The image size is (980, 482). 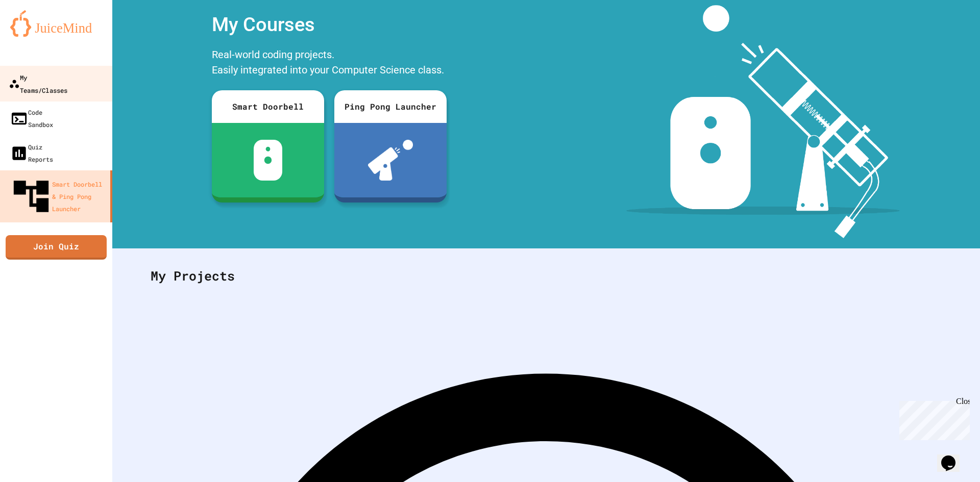 I want to click on div: My Courses, so click(x=329, y=24).